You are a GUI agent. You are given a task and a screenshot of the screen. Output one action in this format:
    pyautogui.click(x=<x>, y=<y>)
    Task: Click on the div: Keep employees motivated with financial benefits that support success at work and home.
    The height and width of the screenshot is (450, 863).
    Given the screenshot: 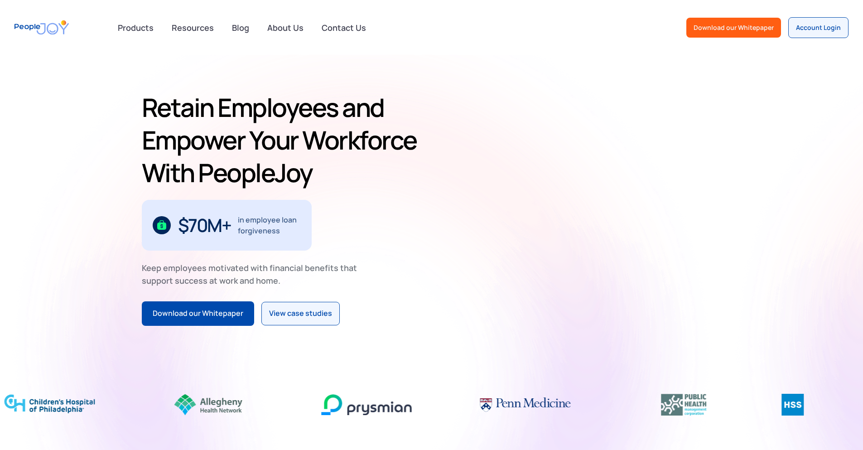 What is the action you would take?
    pyautogui.click(x=253, y=274)
    